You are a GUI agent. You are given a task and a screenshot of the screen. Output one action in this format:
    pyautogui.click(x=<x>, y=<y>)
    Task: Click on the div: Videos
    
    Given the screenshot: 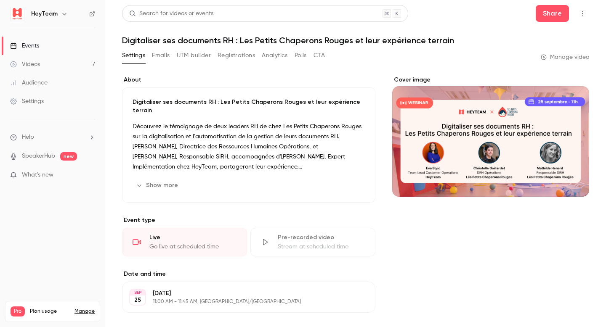 What is the action you would take?
    pyautogui.click(x=25, y=64)
    